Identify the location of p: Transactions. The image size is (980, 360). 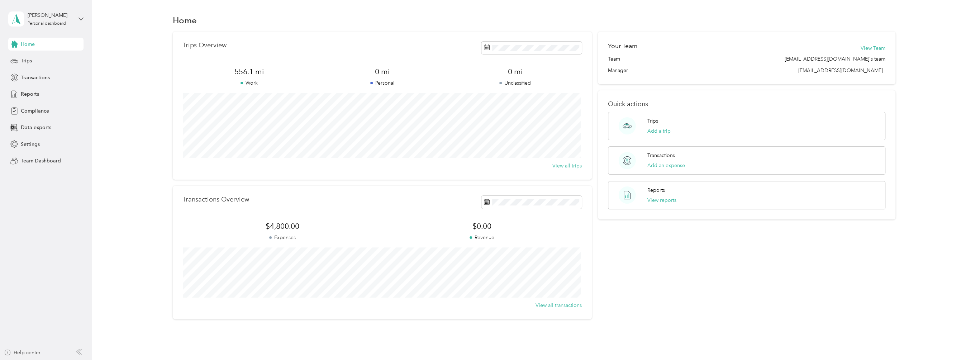
(661, 155).